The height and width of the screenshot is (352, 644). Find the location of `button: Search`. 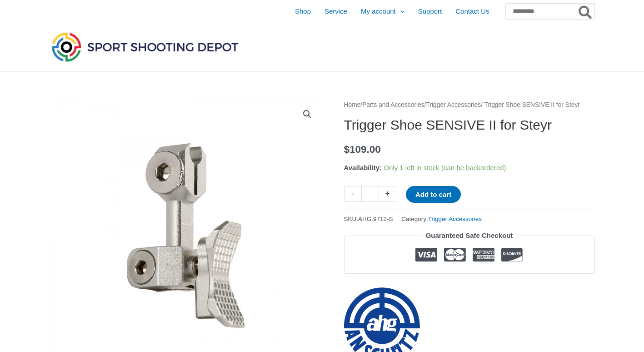

button: Search is located at coordinates (585, 11).